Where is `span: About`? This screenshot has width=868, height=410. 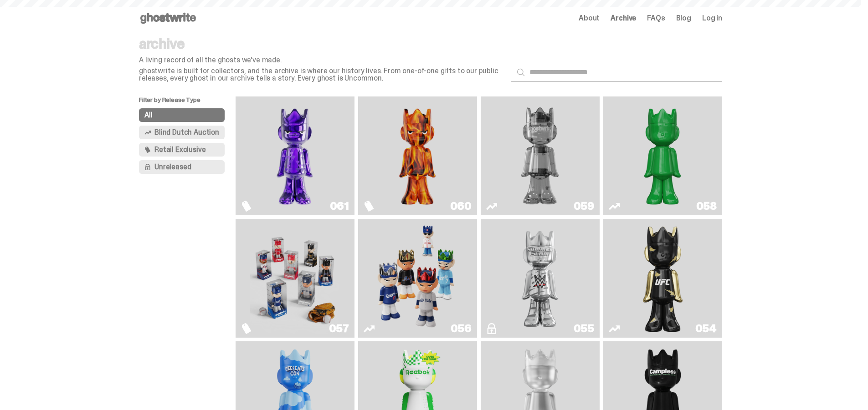
span: About is located at coordinates (589, 19).